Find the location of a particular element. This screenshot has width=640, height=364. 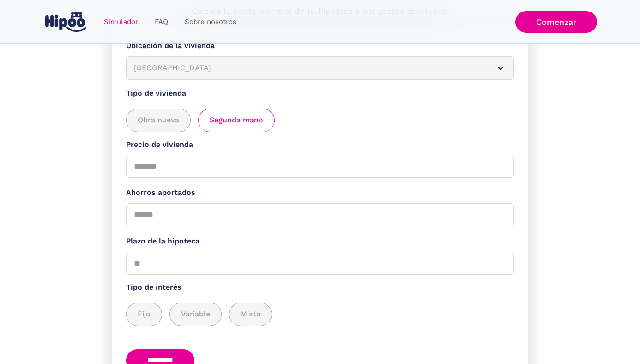

label: Tipo de interés is located at coordinates (320, 287).